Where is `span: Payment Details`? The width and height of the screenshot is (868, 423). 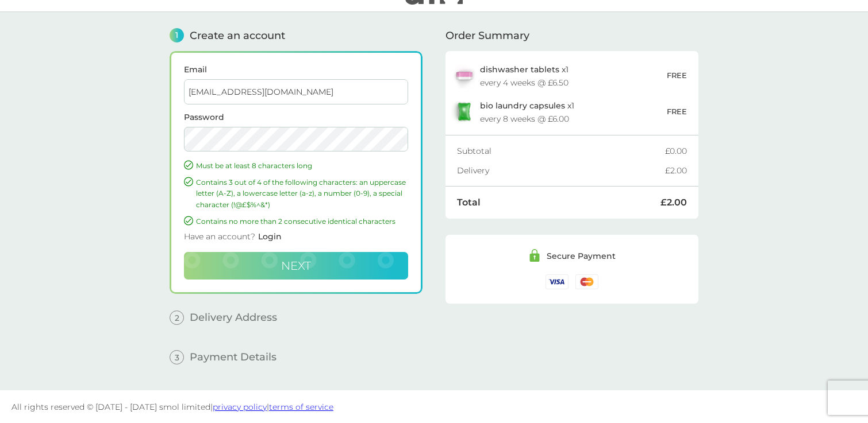 span: Payment Details is located at coordinates (233, 357).